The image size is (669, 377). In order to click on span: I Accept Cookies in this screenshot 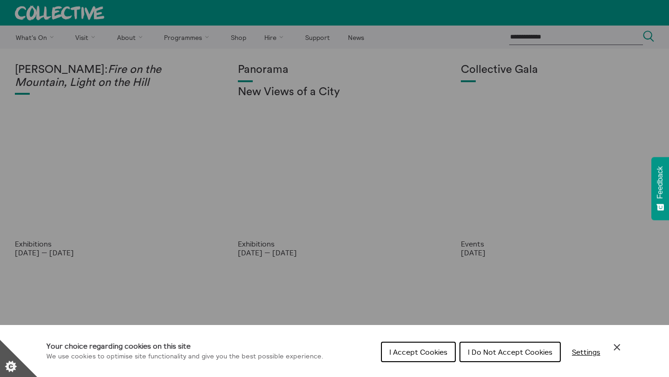, I will do `click(418, 352)`.